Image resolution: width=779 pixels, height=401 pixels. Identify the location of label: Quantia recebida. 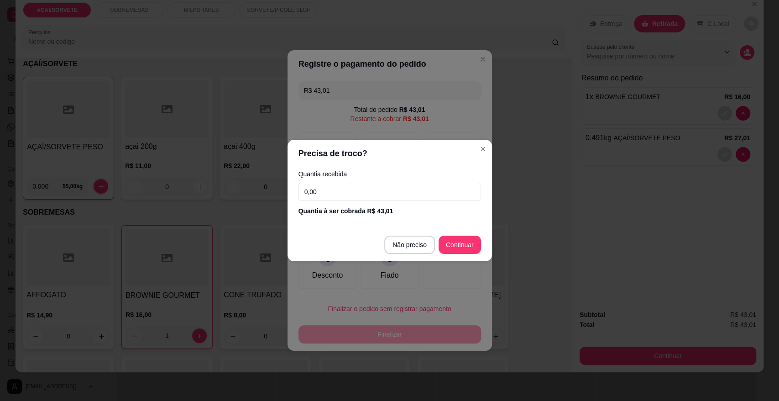
(390, 174).